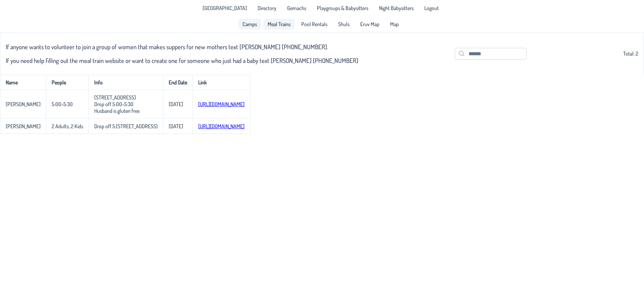 Image resolution: width=644 pixels, height=305 pixels. Describe the element at coordinates (279, 24) in the screenshot. I see `a: Meal Trains` at that location.